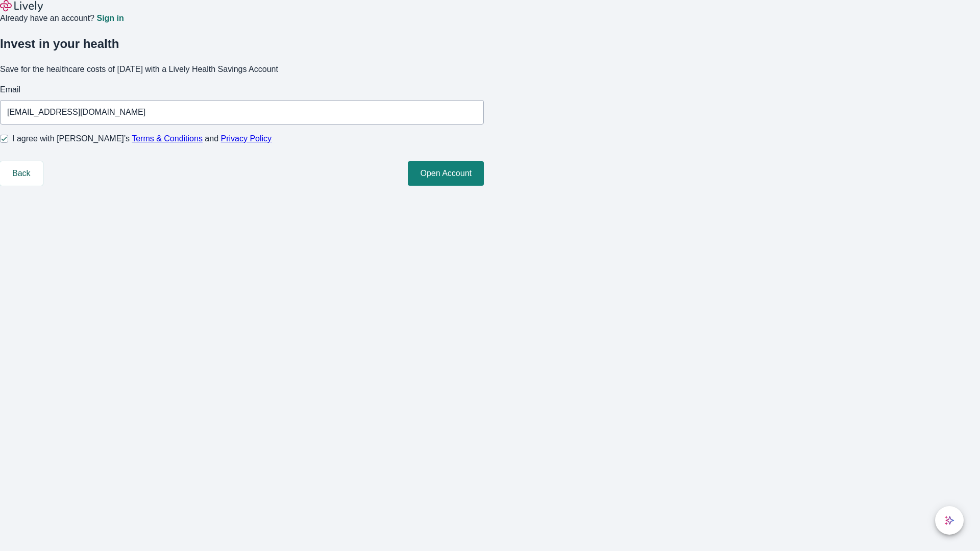  Describe the element at coordinates (949, 521) in the screenshot. I see `button: chat` at that location.